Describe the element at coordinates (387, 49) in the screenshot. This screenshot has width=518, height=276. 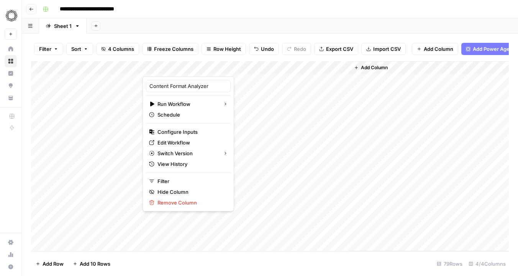
I see `span: Import CSV` at that location.